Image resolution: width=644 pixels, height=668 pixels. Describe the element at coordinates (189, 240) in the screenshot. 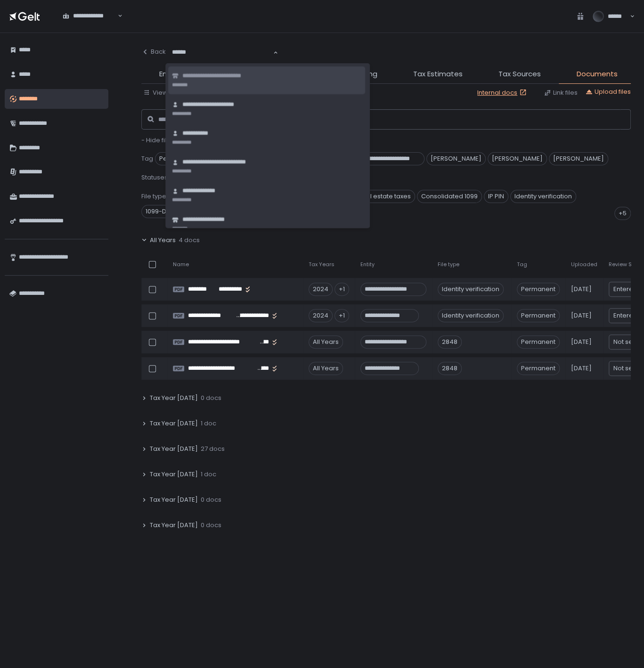

I see `span: 4 docs` at that location.